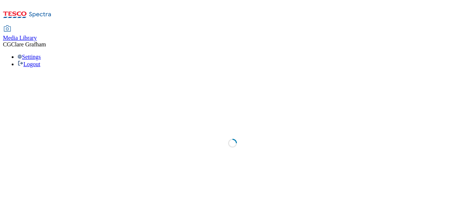 The image size is (465, 206). What do you see at coordinates (20, 38) in the screenshot?
I see `span: Media Library` at bounding box center [20, 38].